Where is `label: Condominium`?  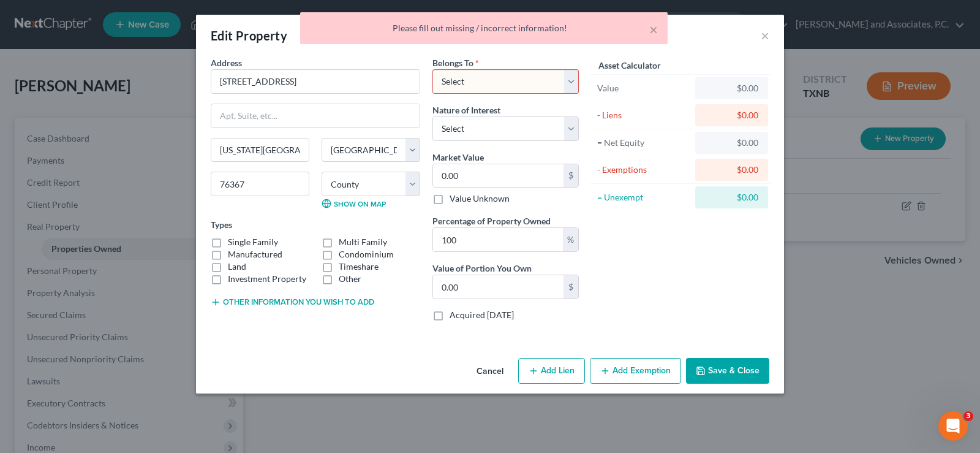
label: Condominium is located at coordinates (367, 255).